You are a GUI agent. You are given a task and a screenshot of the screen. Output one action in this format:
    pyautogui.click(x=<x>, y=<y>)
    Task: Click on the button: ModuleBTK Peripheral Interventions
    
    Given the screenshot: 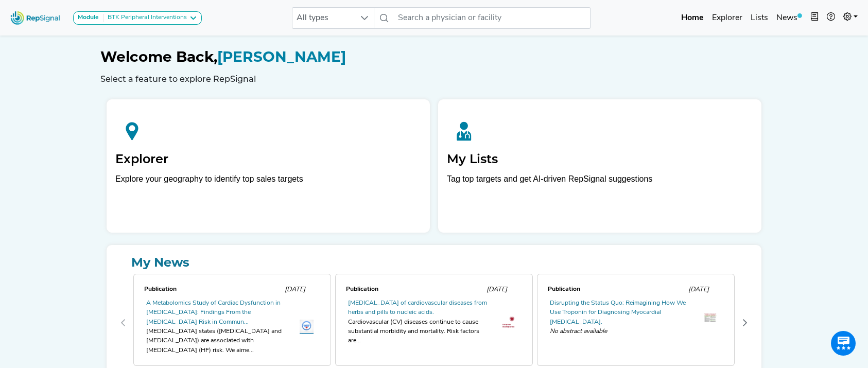 What is the action you would take?
    pyautogui.click(x=137, y=18)
    